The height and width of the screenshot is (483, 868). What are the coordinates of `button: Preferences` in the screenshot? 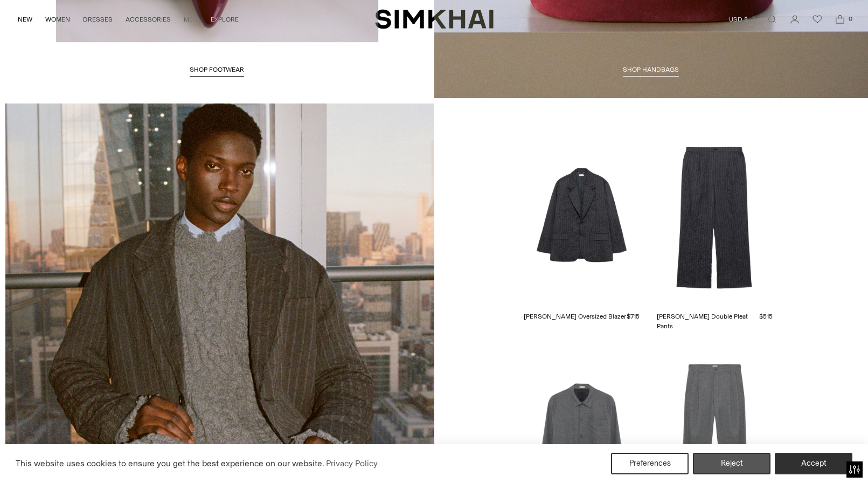 It's located at (650, 463).